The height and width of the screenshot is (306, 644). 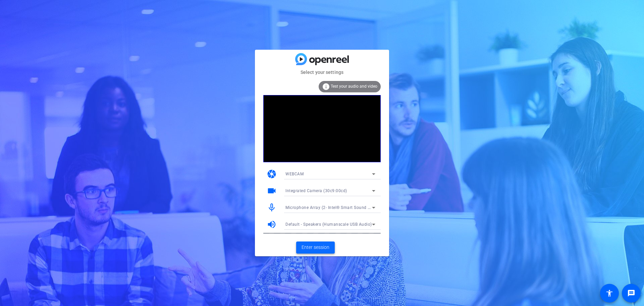 What do you see at coordinates (326, 87) in the screenshot?
I see `mat-icon: info` at bounding box center [326, 87].